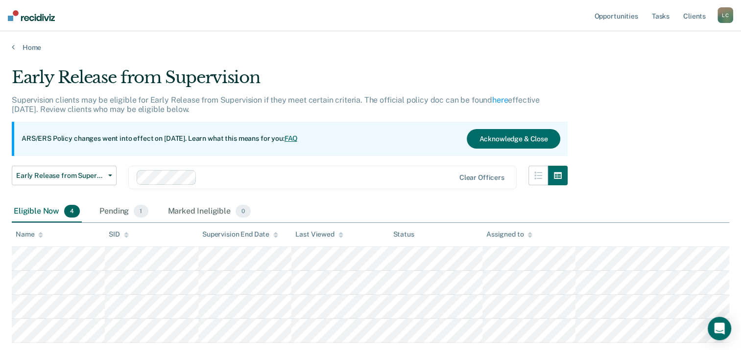 This screenshot has width=741, height=350. I want to click on p: Supervision clients may be eligible for Early Release from Supervision if they meet certain crite..., so click(276, 105).